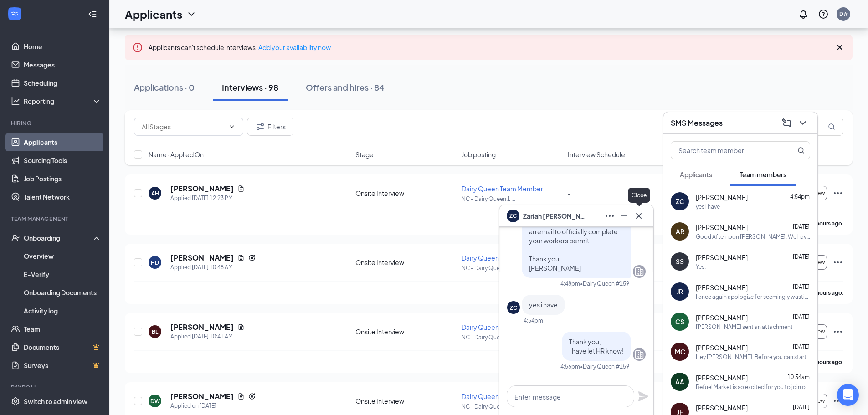 This screenshot has height=415, width=868. What do you see at coordinates (183, 126) in the screenshot?
I see `input: All Stages` at bounding box center [183, 126].